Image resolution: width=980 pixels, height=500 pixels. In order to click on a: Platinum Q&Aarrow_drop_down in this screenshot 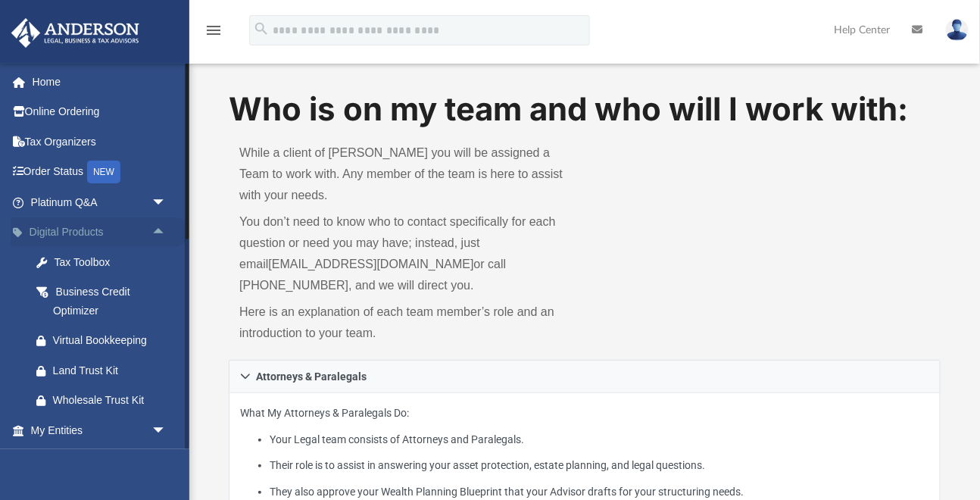, I will do `click(100, 202)`.